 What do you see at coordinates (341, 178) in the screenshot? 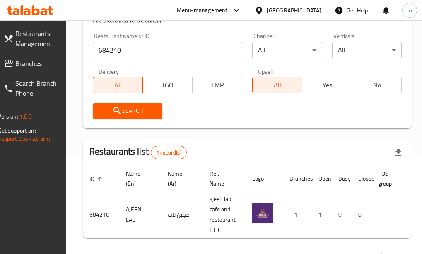
I see `th: Busy` at bounding box center [341, 178].